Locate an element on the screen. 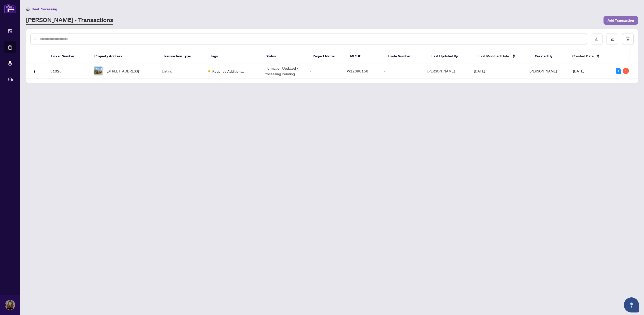 This screenshot has width=644, height=315. img: logo is located at coordinates (10, 8).